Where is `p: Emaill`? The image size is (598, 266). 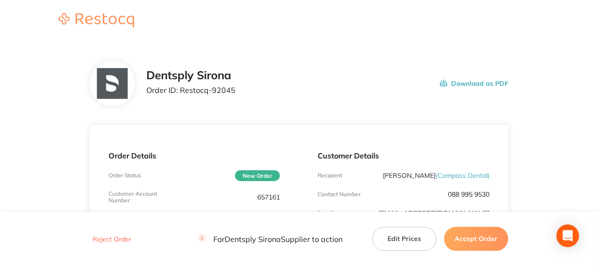 p: Emaill is located at coordinates (326, 213).